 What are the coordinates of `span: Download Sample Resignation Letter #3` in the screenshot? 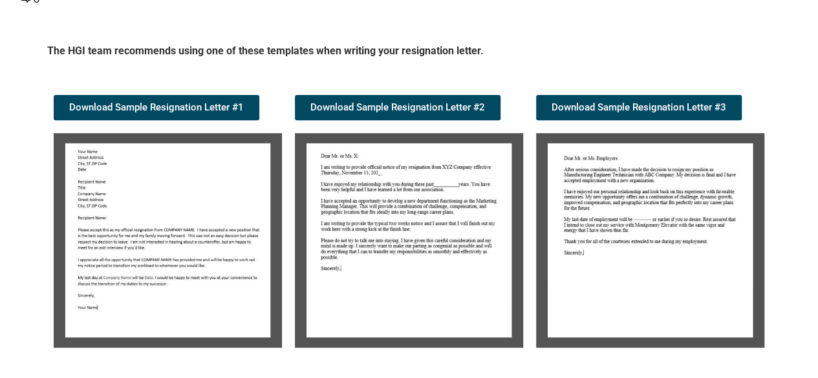 It's located at (639, 107).